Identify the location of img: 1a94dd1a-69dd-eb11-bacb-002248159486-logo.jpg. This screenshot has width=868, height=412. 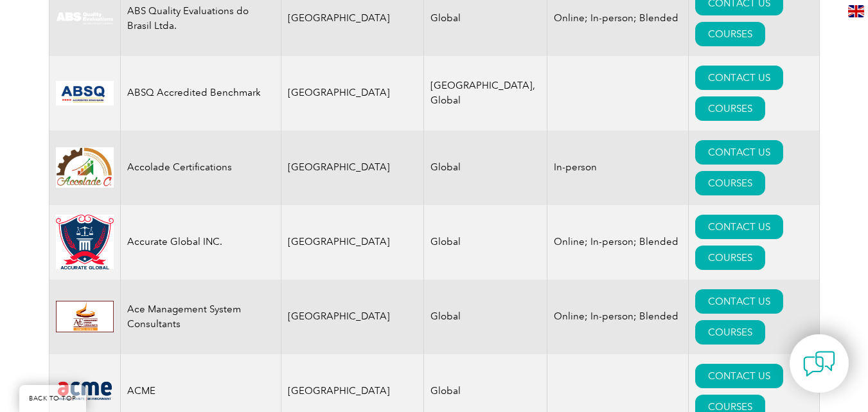
(85, 167).